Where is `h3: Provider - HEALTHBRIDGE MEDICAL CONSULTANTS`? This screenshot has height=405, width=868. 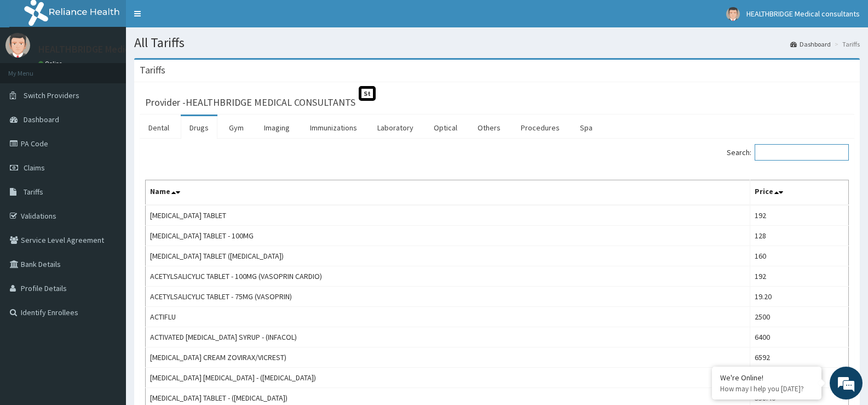 h3: Provider - HEALTHBRIDGE MEDICAL CONSULTANTS is located at coordinates (250, 103).